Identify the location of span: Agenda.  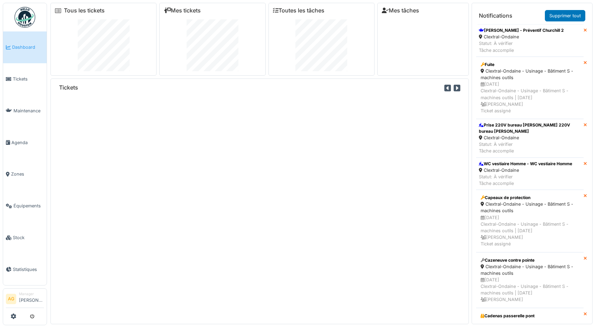
(28, 142).